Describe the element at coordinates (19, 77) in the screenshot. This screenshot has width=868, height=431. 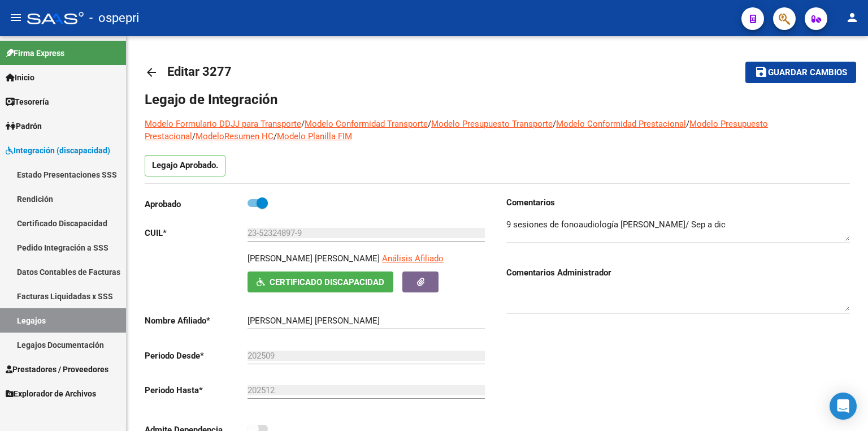
I see `span: Inicio` at that location.